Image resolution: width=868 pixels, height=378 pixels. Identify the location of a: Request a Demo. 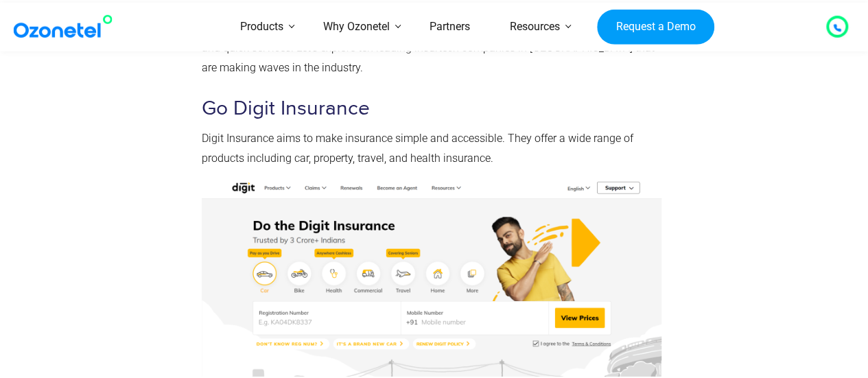
(655, 27).